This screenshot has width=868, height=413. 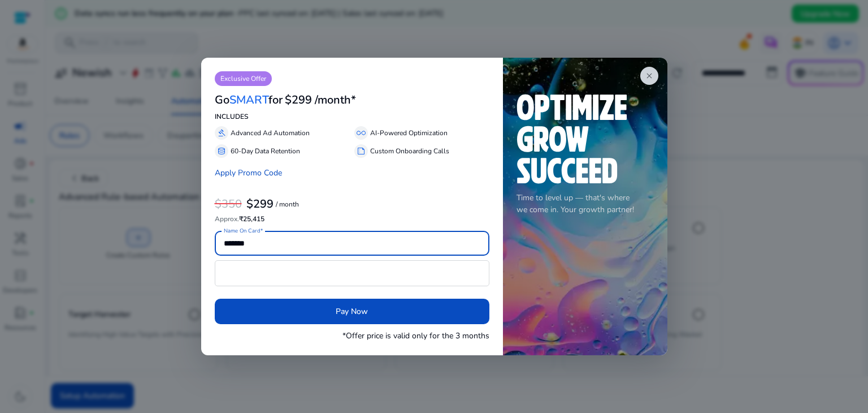 What do you see at coordinates (227, 219) in the screenshot?
I see `span: Approx.` at bounding box center [227, 219].